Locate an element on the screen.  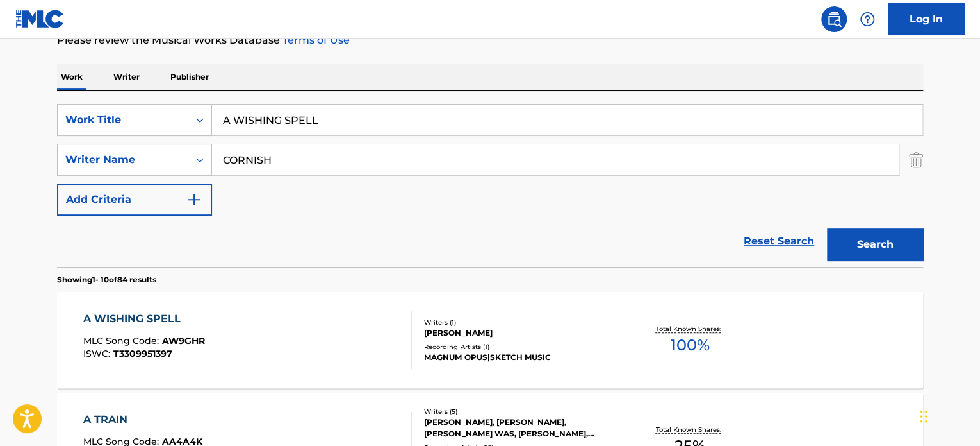
div: MAGNUM OPUS|SKETCH MUSIC is located at coordinates (521, 357).